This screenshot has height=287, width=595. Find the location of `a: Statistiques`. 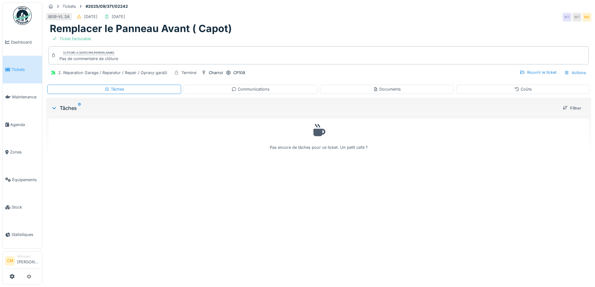

a: Statistiques is located at coordinates (22, 235).